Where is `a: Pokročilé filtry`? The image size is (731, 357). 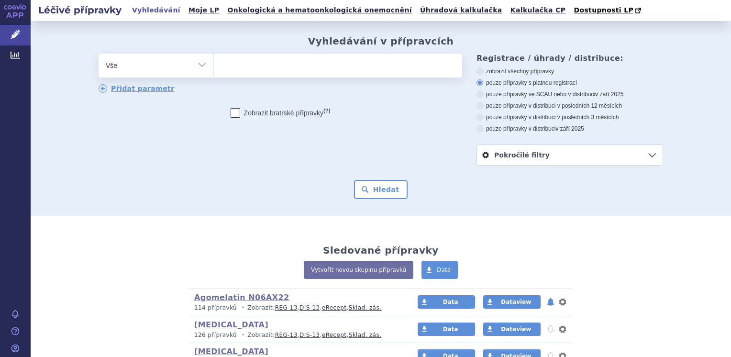 a: Pokročilé filtry is located at coordinates (570, 155).